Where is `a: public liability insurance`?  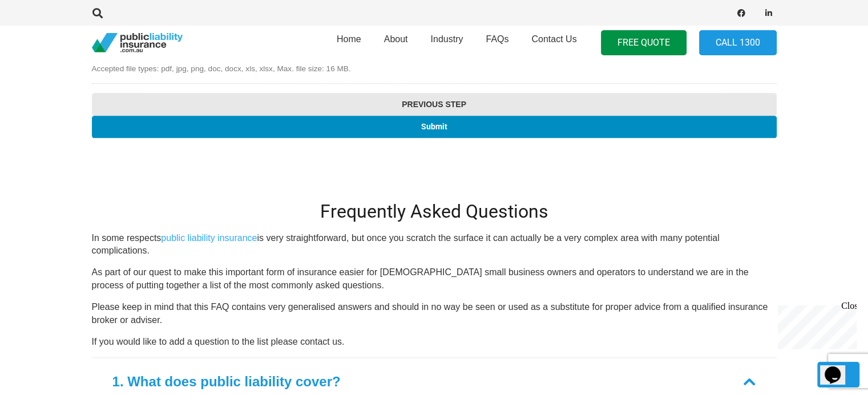
a: public liability insurance is located at coordinates (209, 238).